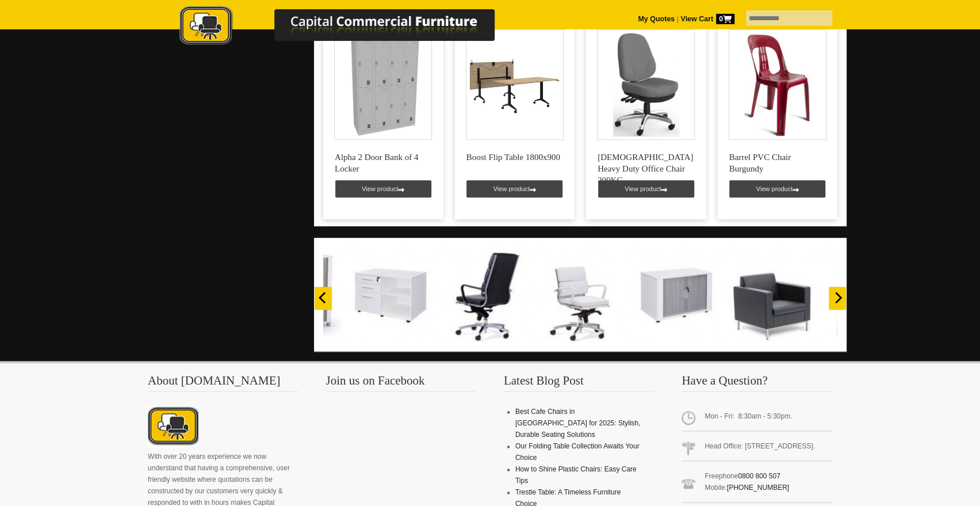  I want to click on button: Previous, so click(323, 298).